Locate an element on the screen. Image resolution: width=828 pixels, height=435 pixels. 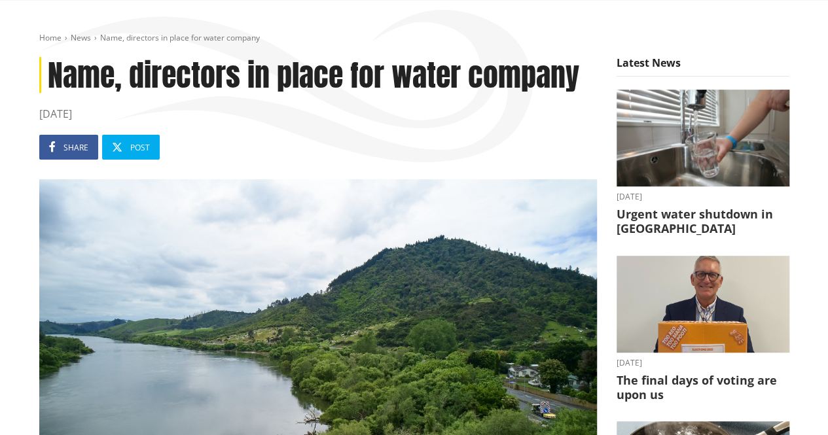
img: Craig Hobbs editorial elections is located at coordinates (703, 304).